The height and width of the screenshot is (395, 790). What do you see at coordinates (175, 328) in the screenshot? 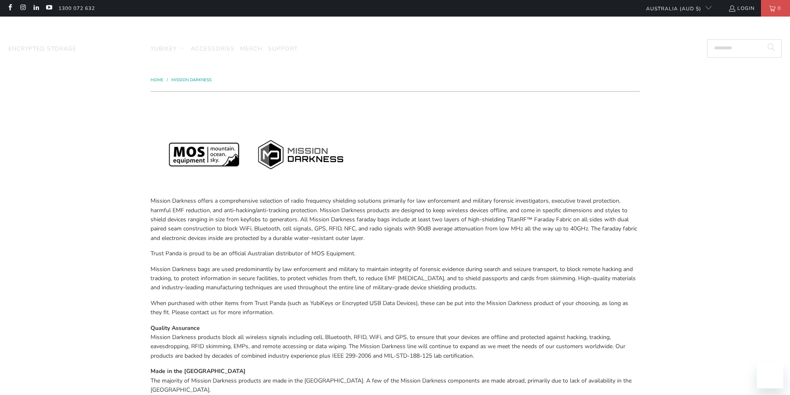
I see `strong: Quality Assurance` at bounding box center [175, 328].